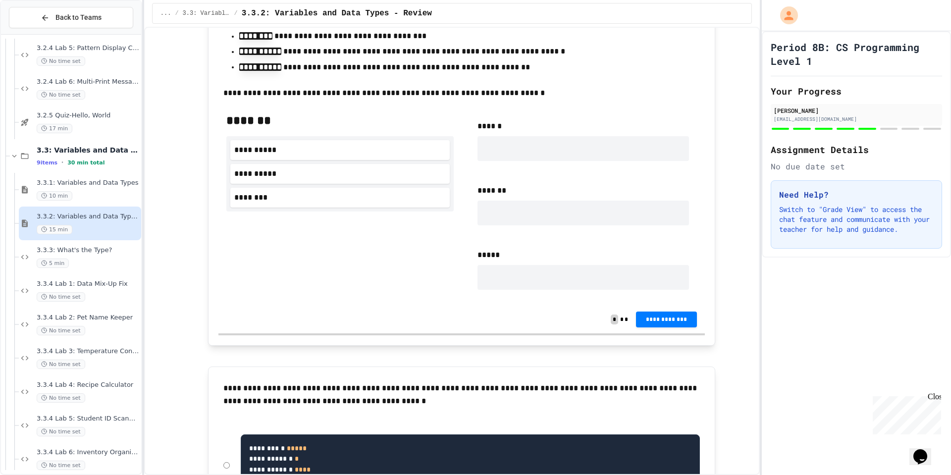 This screenshot has width=951, height=475. I want to click on span: 10 min, so click(54, 196).